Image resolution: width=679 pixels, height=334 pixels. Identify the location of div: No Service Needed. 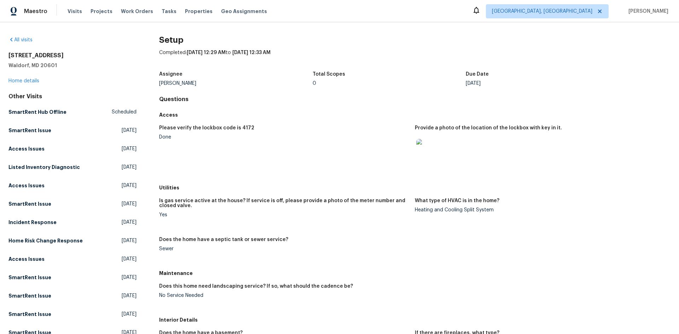
(284, 296).